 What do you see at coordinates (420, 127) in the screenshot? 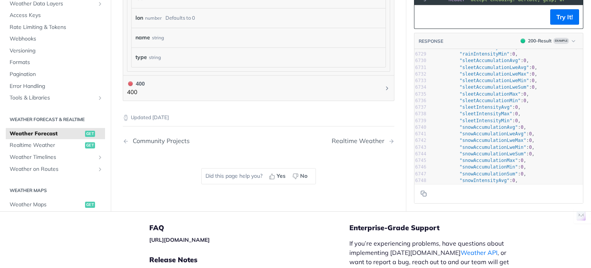
I see `div: 6740` at bounding box center [420, 127].